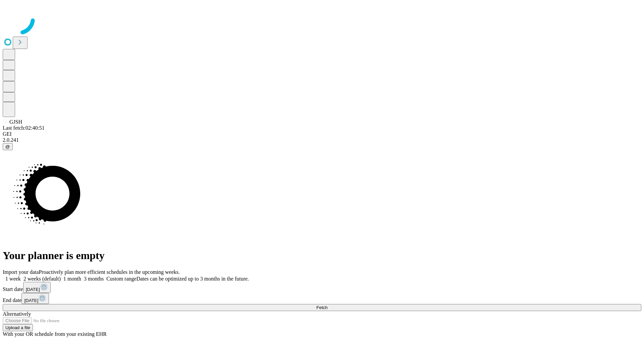 The image size is (644, 362). I want to click on span: Proactively plan more efficient schedules in the upcoming weeks., so click(109, 272).